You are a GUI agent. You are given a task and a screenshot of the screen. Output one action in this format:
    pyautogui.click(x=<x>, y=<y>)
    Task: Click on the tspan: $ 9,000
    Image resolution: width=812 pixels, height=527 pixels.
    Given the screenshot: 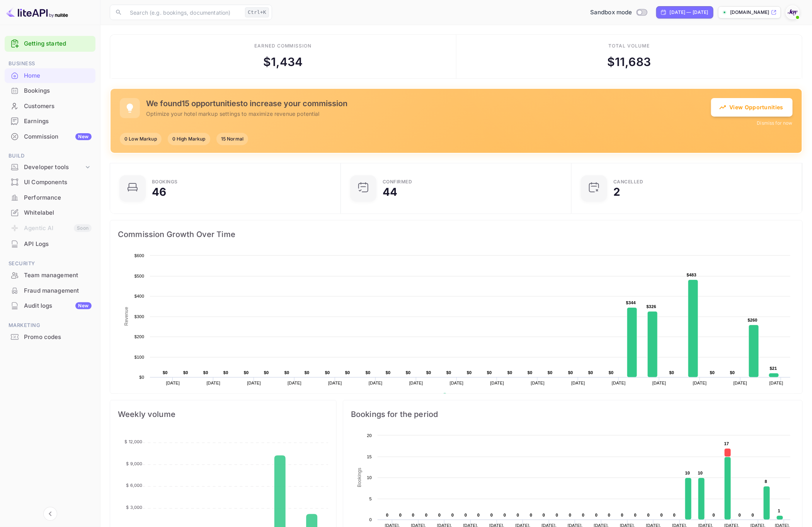 What is the action you would take?
    pyautogui.click(x=135, y=464)
    